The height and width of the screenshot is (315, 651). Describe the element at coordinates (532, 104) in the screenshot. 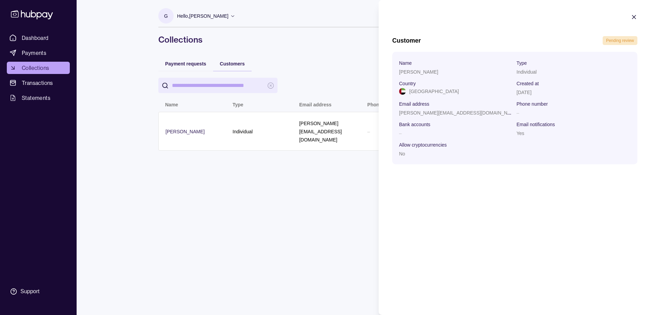

I see `p: Phone number` at that location.